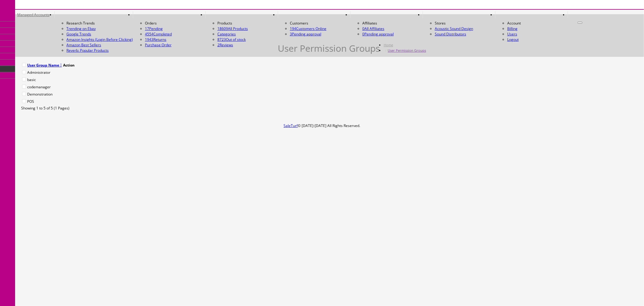  What do you see at coordinates (100, 34) in the screenshot?
I see `a: Google Trends` at bounding box center [100, 34].